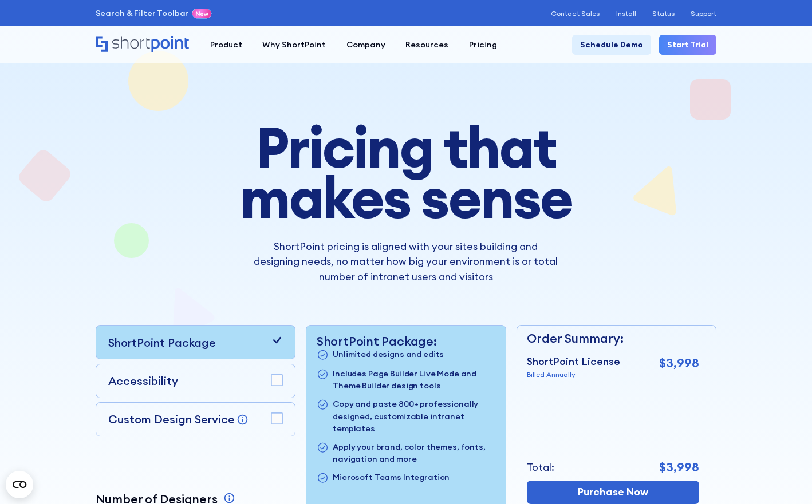  I want to click on a: Resources, so click(427, 44).